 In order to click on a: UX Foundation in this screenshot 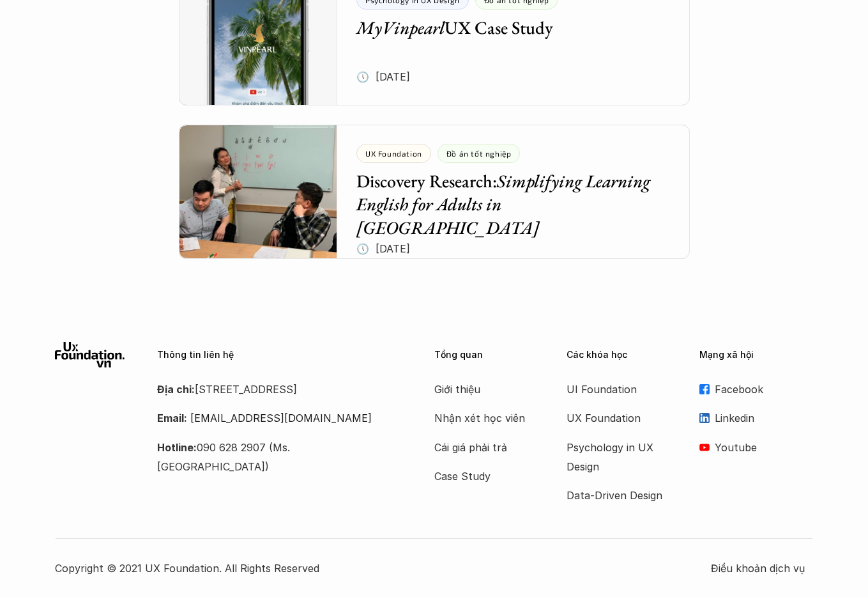, I will do `click(618, 418)`.